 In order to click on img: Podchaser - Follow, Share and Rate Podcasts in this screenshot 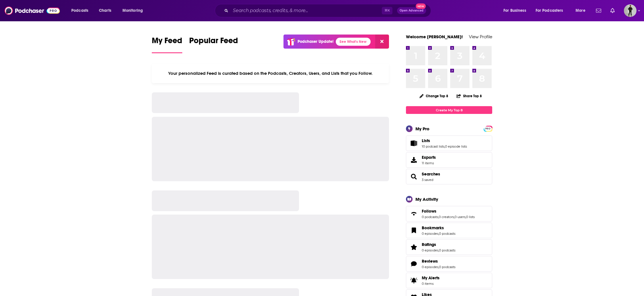, I will do `click(32, 11)`.